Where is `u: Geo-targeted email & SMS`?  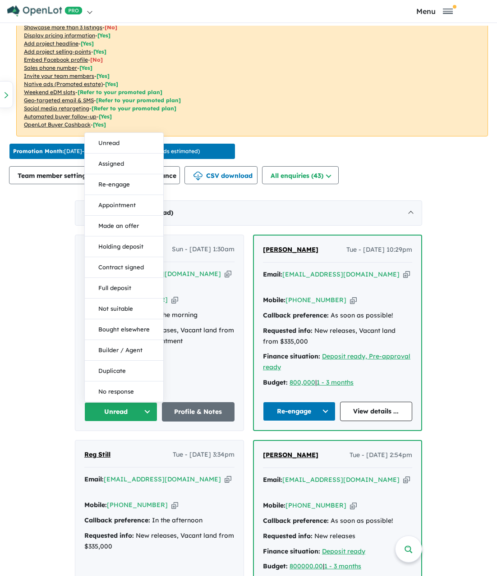 u: Geo-targeted email & SMS is located at coordinates (59, 100).